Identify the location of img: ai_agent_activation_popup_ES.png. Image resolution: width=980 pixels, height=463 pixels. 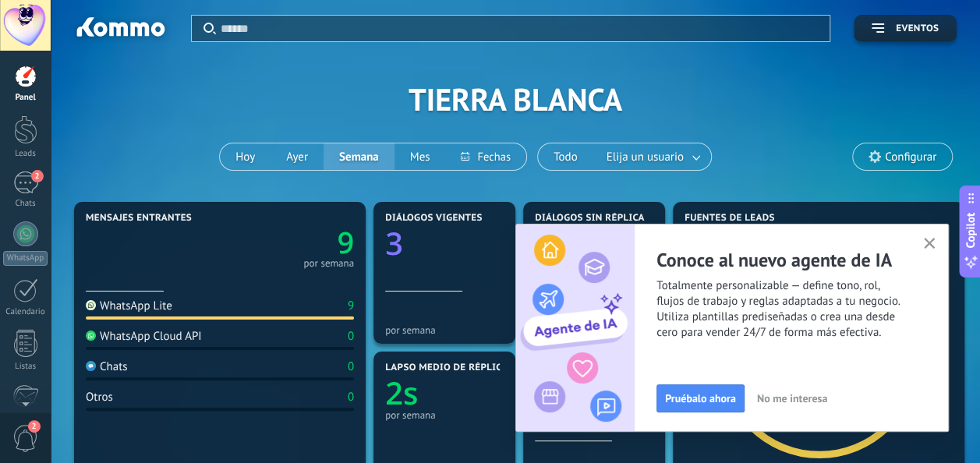
(576, 327).